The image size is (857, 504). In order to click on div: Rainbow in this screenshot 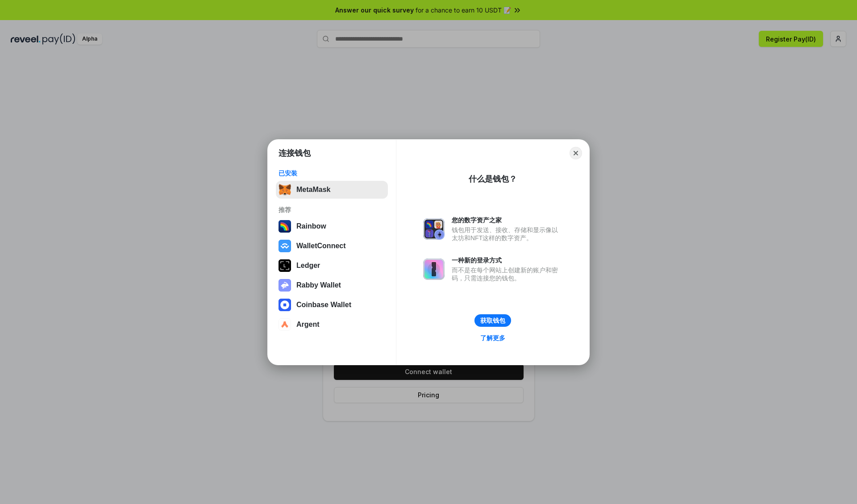, I will do `click(311, 226)`.